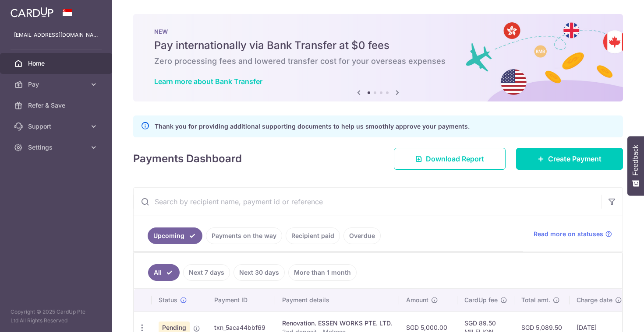  Describe the element at coordinates (259, 272) in the screenshot. I see `a: Next 30 days` at that location.